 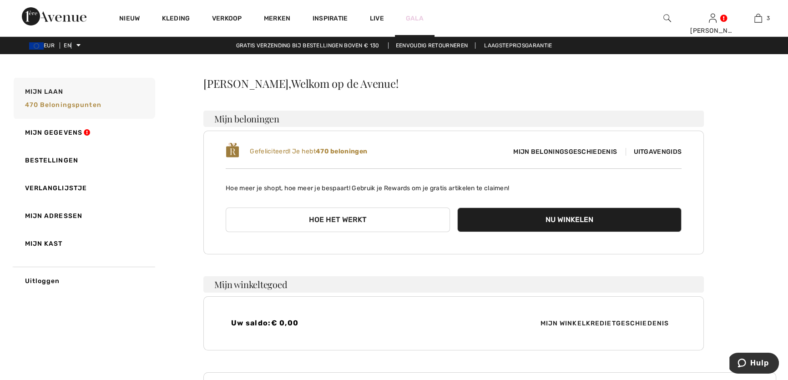 What do you see at coordinates (341, 151) in the screenshot?
I see `font: 470 beloningen` at bounding box center [341, 151].